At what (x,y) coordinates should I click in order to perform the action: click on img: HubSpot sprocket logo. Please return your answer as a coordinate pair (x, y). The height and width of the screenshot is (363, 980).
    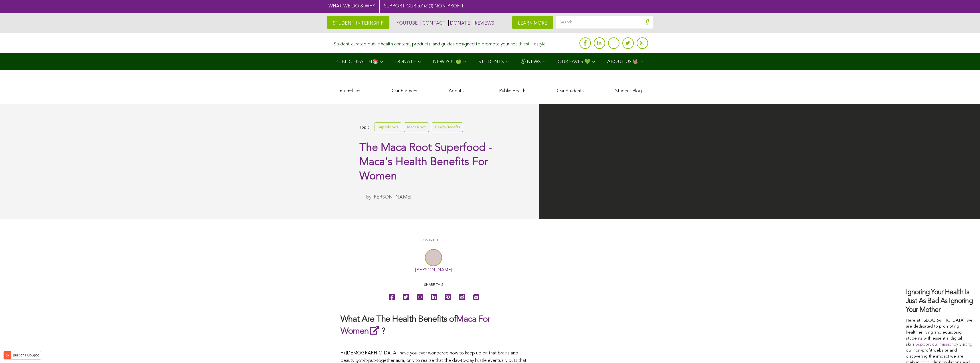
    Looking at the image, I should click on (7, 355).